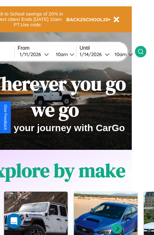 The height and width of the screenshot is (235, 154). I want to click on div: 1 / 14 / 2026, so click(92, 54).